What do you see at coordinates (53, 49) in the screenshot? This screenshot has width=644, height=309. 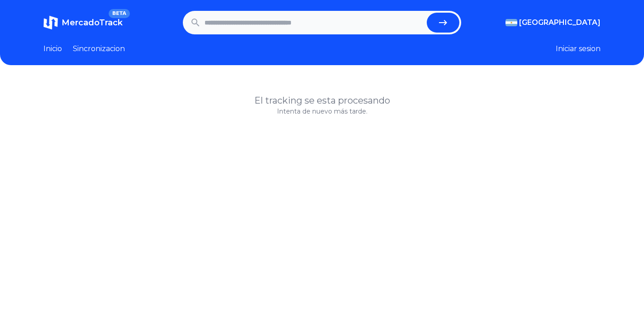 I see `a: Inicio` at bounding box center [53, 49].